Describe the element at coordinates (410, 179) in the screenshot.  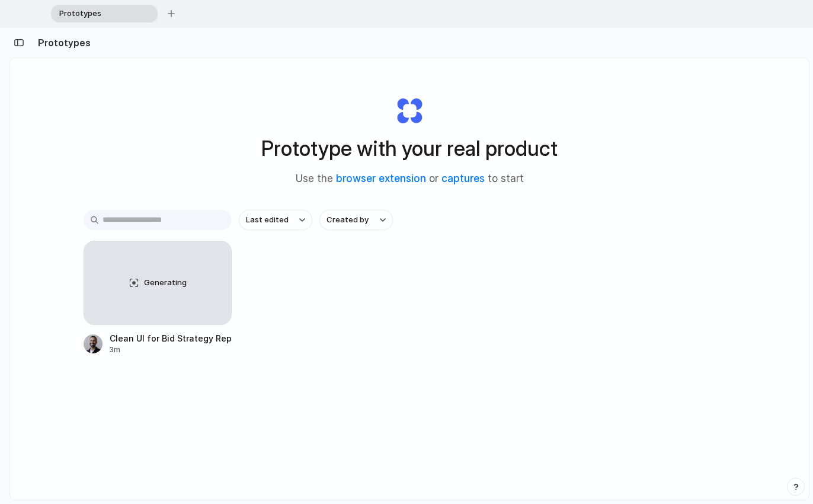
I see `span: Use the or to start` at that location.